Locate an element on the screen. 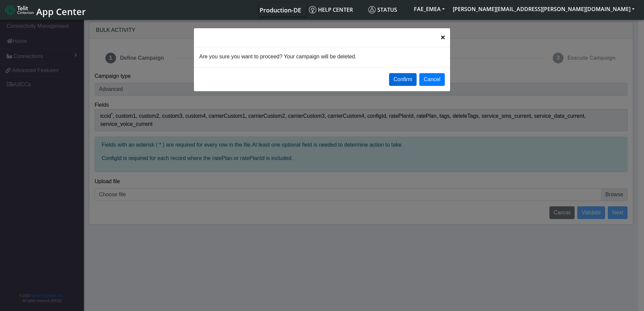 This screenshot has height=311, width=644. img: logo-telit-cinterion-gw-new.png is located at coordinates (20, 10).